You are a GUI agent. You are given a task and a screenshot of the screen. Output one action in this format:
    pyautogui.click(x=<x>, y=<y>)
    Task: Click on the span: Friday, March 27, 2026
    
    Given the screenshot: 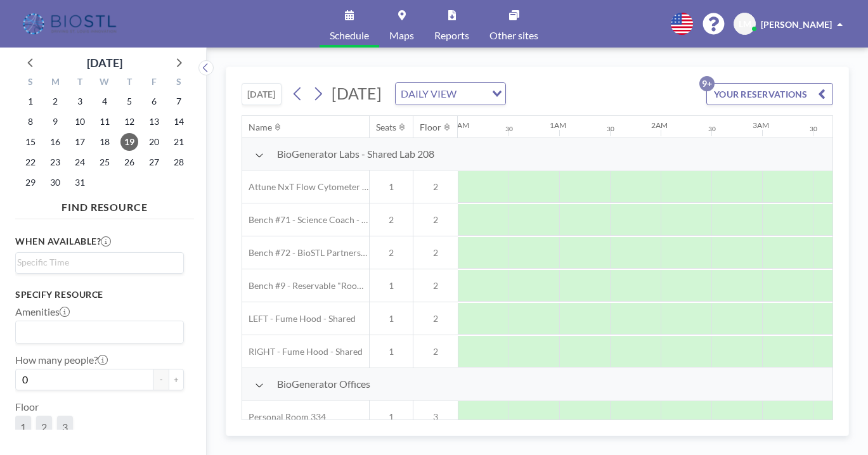 What is the action you would take?
    pyautogui.click(x=154, y=163)
    